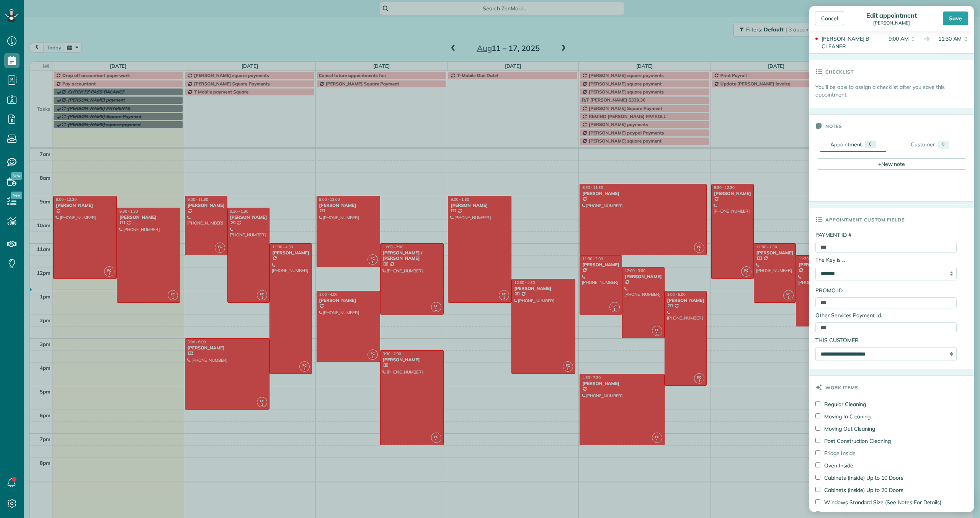 Image resolution: width=980 pixels, height=518 pixels. Describe the element at coordinates (846, 145) in the screenshot. I see `div: Appointment` at that location.